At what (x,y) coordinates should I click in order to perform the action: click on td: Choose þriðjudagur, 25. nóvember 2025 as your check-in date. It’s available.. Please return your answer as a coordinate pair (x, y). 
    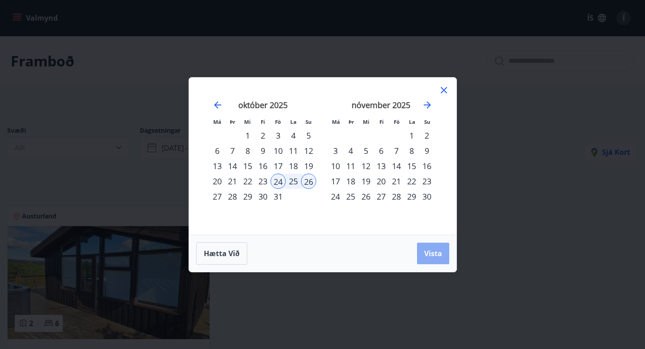
    Looking at the image, I should click on (351, 196).